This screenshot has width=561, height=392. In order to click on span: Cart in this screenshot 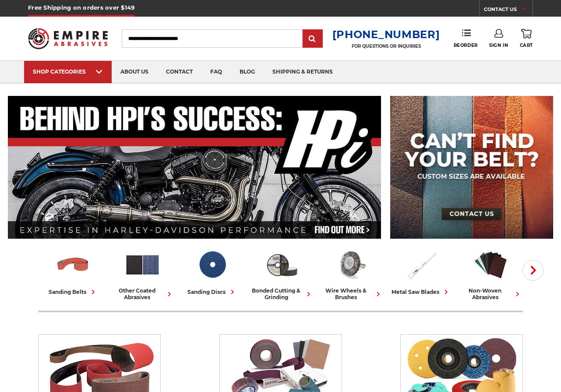, I will do `click(526, 45)`.